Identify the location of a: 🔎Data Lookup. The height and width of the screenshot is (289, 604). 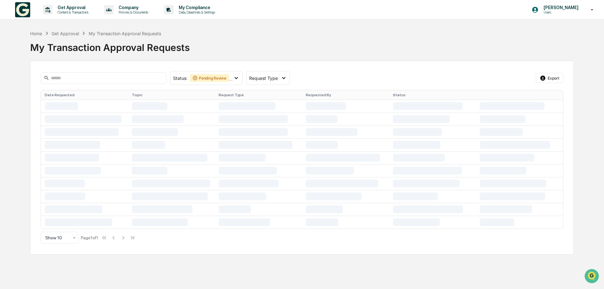
(23, 94).